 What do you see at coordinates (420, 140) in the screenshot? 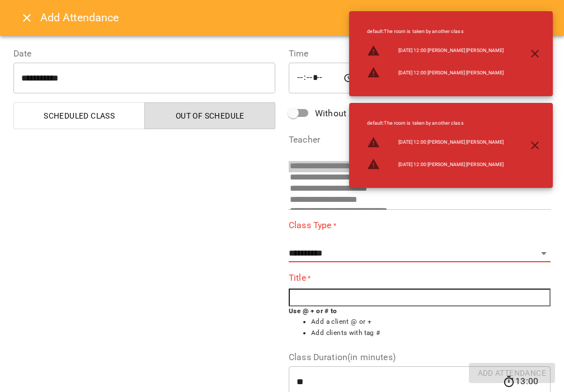
I see `label: Teacher` at bounding box center [420, 140].